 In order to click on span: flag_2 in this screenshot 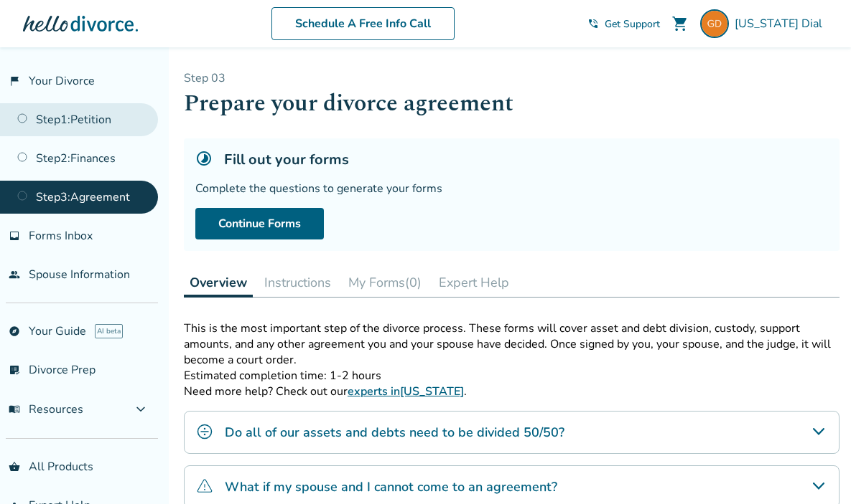, I will do `click(14, 81)`.